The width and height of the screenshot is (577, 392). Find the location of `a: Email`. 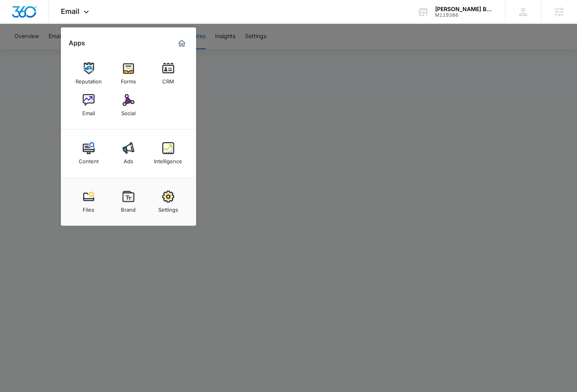

a: Email is located at coordinates (89, 105).